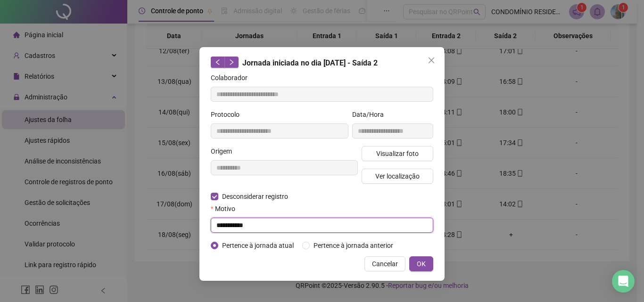 This screenshot has width=644, height=302. What do you see at coordinates (397, 154) in the screenshot?
I see `span: Visualizar foto` at bounding box center [397, 154].